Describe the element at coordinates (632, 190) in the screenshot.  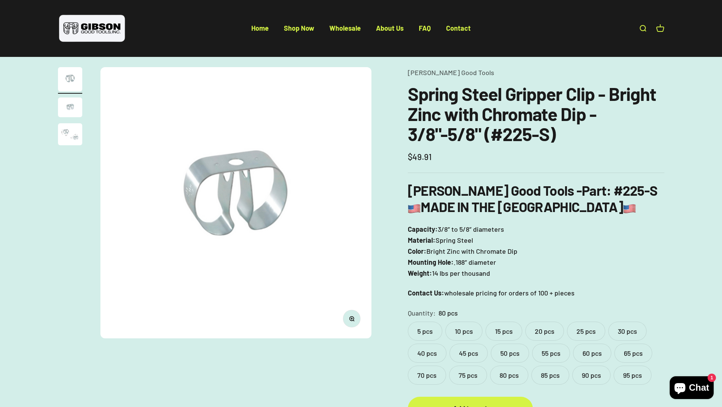
I see `strong: : #225-S` at that location.